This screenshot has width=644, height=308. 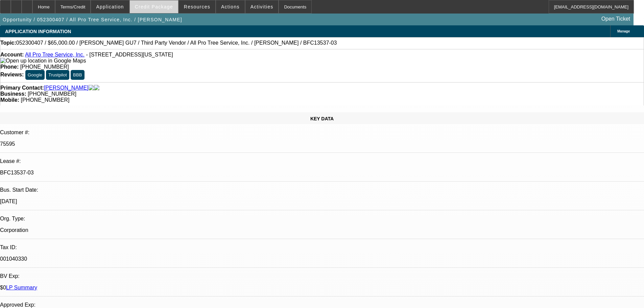 I want to click on button: Application, so click(x=110, y=7).